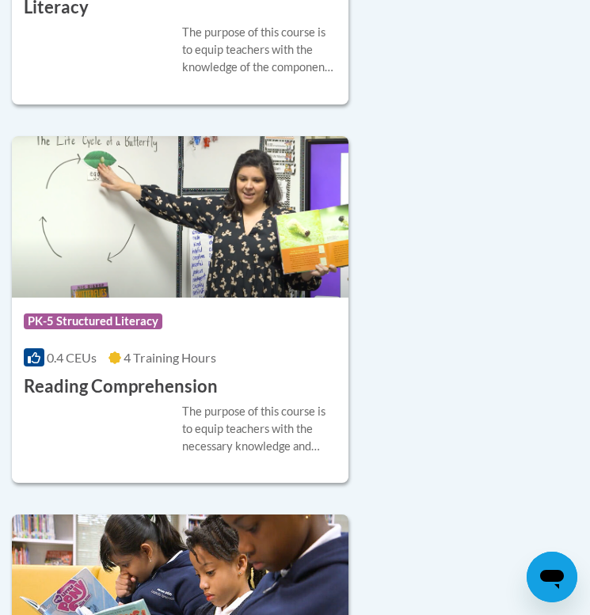 The height and width of the screenshot is (615, 590). What do you see at coordinates (180, 217) in the screenshot?
I see `img: Course Logo` at bounding box center [180, 217].